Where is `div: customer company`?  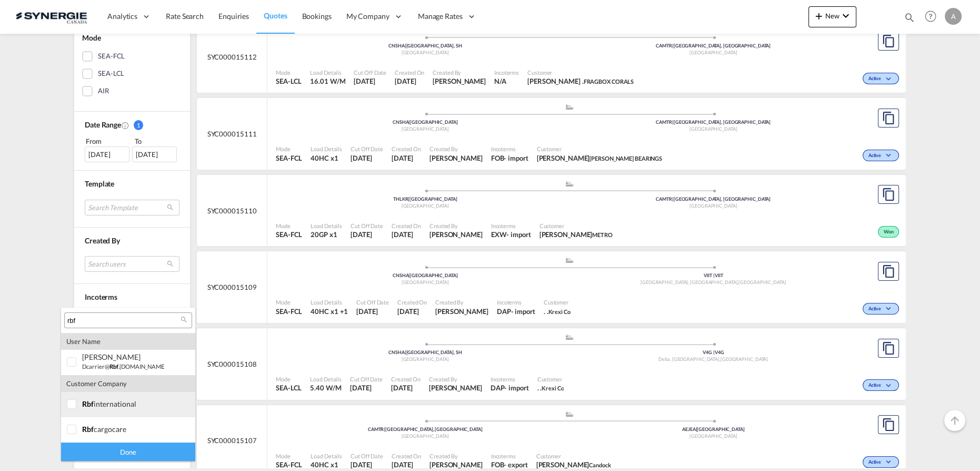
div: customer company is located at coordinates (128, 383).